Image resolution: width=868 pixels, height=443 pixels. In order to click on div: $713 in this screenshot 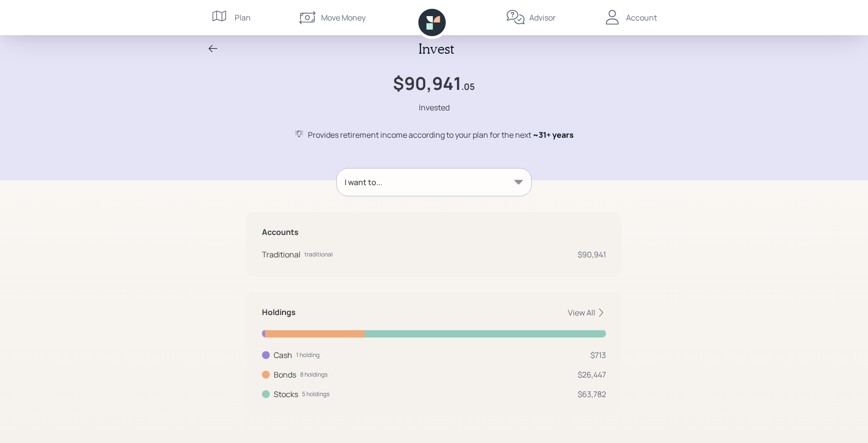, I will do `click(598, 355)`.